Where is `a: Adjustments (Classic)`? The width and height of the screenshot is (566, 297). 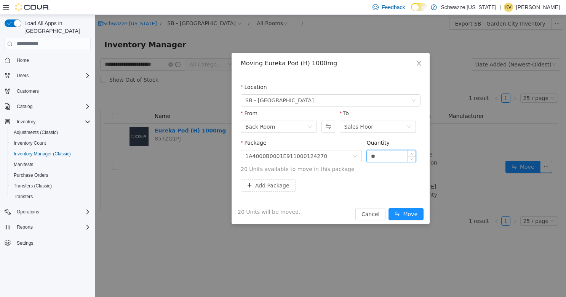 a: Adjustments (Classic) is located at coordinates (36, 132).